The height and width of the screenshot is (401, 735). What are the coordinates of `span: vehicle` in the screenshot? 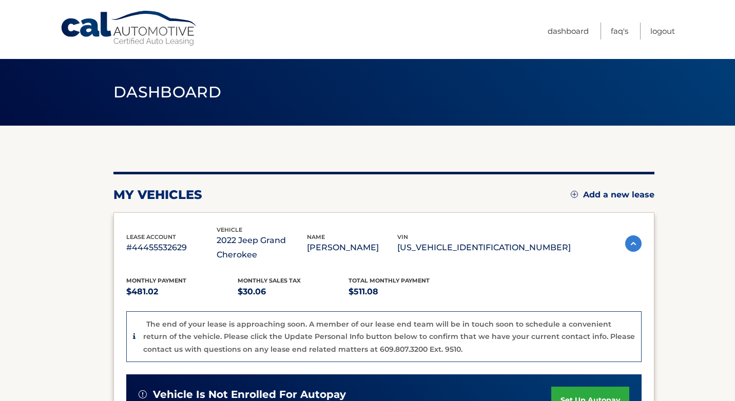 It's located at (229, 230).